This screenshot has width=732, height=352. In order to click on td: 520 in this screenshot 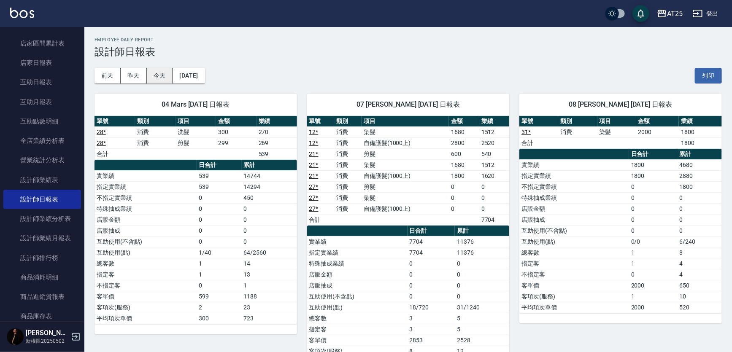, I will do `click(700, 308)`.